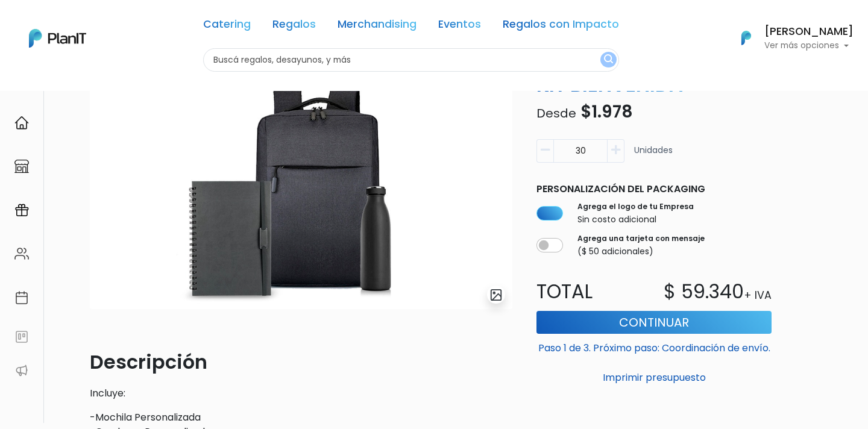 This screenshot has height=429, width=868. Describe the element at coordinates (22, 371) in the screenshot. I see `img: partners-52edf745621dab592f3b2c58e3bca9d71375a7ef29c3b500c9f145b62cc070d4.svg` at that location.